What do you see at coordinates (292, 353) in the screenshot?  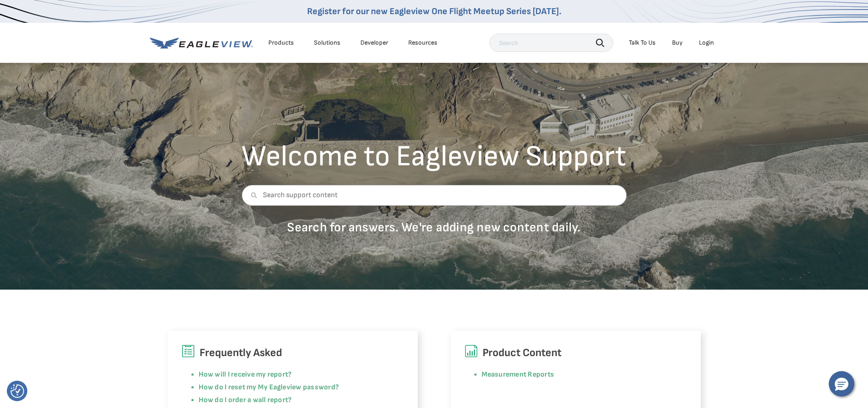 I see `h6: Frequently Asked` at bounding box center [292, 353].